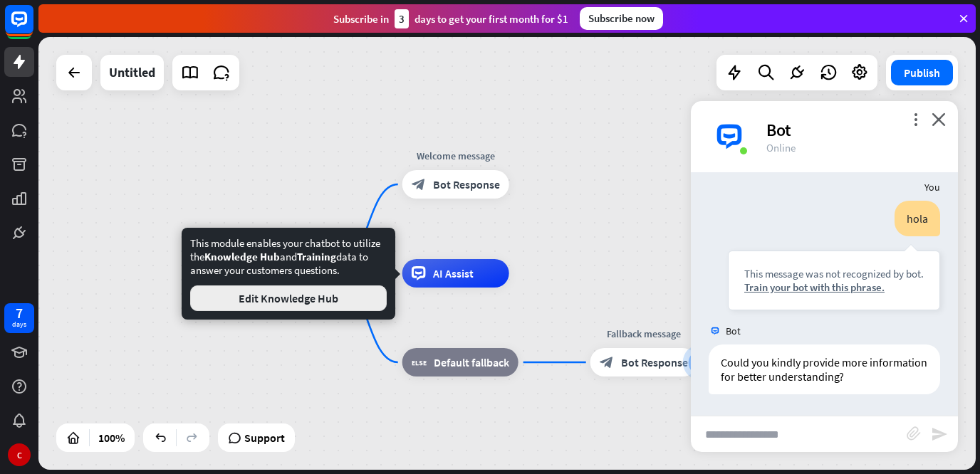 The height and width of the screenshot is (474, 980). Describe the element at coordinates (472, 363) in the screenshot. I see `span: Default fallback` at that location.